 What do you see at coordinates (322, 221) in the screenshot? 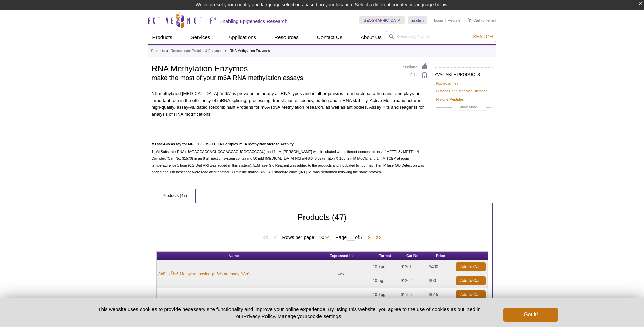
I see `h2: Products (47)` at bounding box center [322, 221].